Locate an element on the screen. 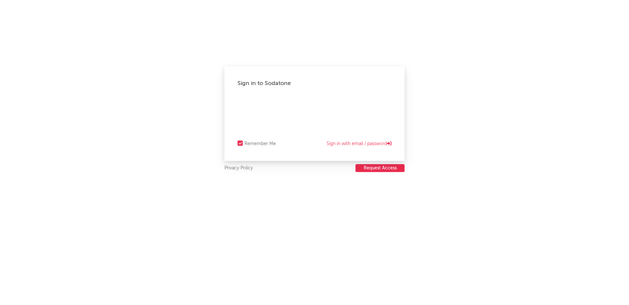 This screenshot has height=305, width=629. a: Request Access is located at coordinates (380, 168).